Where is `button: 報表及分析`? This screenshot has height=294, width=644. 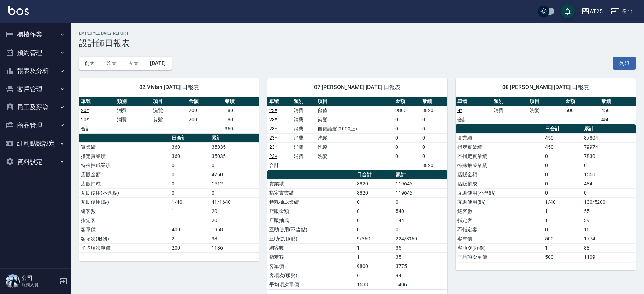 button: 報表及分析 is located at coordinates (36, 71).